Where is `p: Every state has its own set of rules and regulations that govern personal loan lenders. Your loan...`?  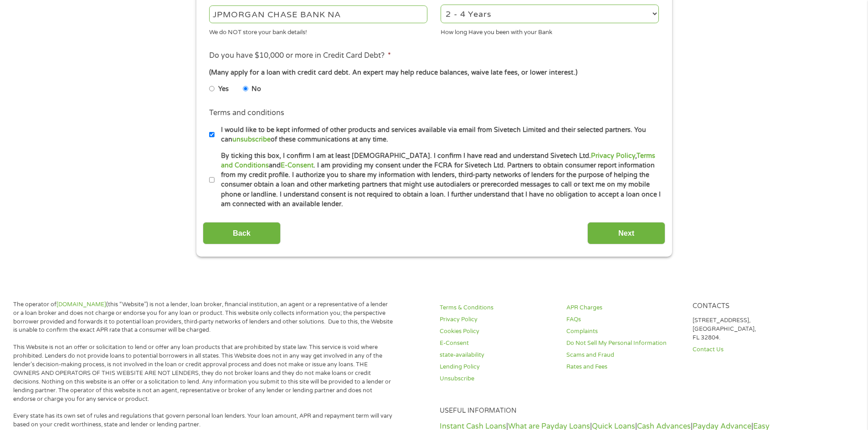 p: Every state has its own set of rules and regulations that govern personal loan lenders. Your loan... is located at coordinates (203, 421).